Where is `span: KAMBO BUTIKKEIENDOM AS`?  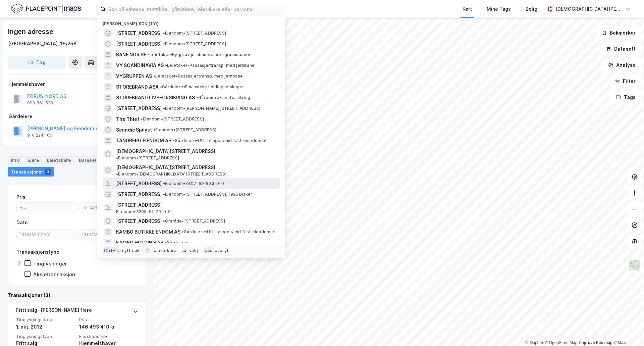 span: KAMBO BUTIKKEIENDOM AS is located at coordinates (148, 232).